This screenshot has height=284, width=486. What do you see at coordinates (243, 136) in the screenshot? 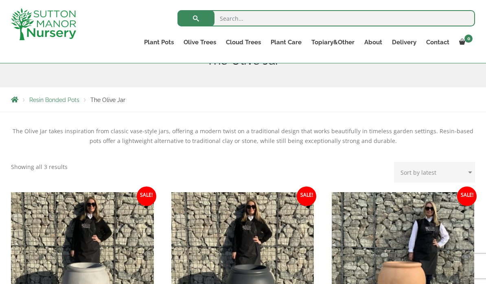
I see `p: The Olive Jar takes inspiration from classic vase-style jars, offering a modern twist on a tradit...` at bounding box center [243, 136].